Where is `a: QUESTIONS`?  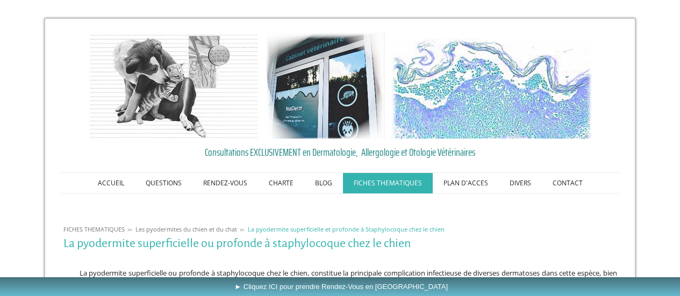 a: QUESTIONS is located at coordinates (163, 183).